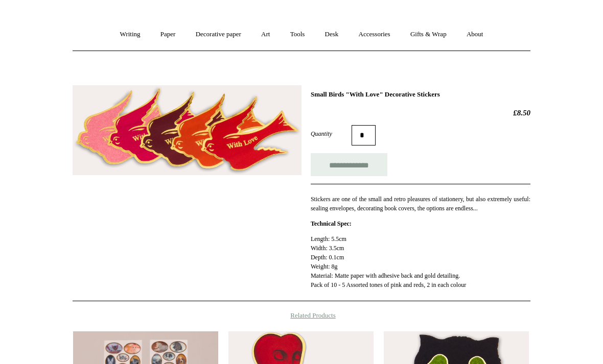 This screenshot has width=603, height=364. Describe the element at coordinates (475, 35) in the screenshot. I see `a: About` at that location.